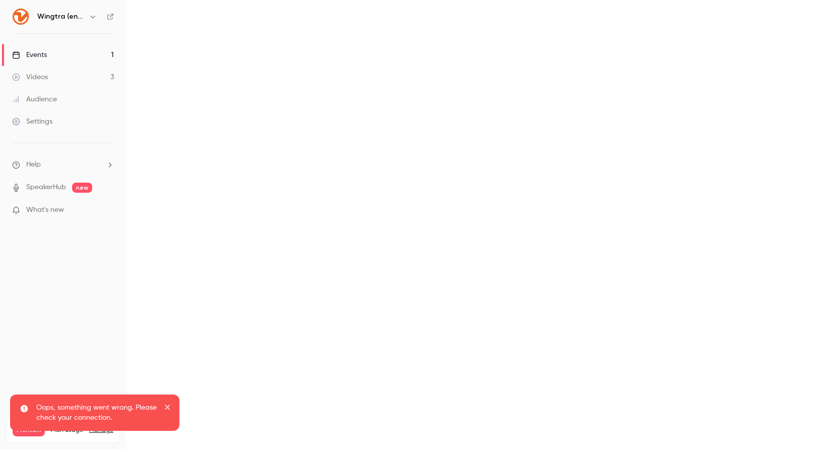  Describe the element at coordinates (63, 164) in the screenshot. I see `li: help-dropdown-opener` at that location.